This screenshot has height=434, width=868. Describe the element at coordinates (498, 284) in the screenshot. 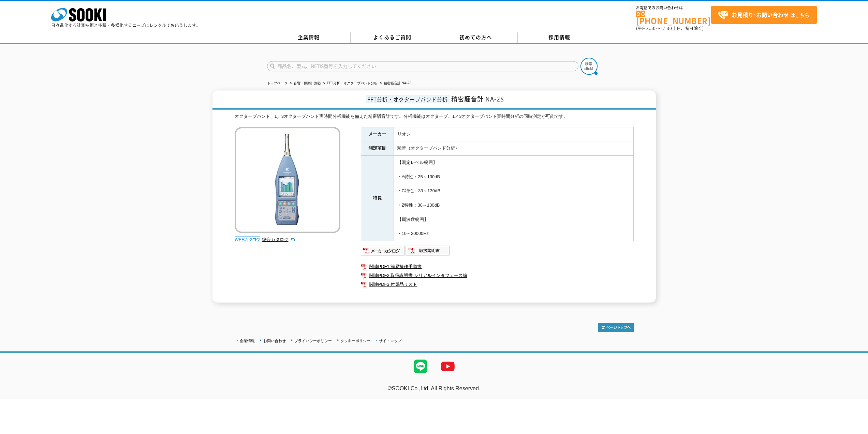

I see `a: 関連PDF3 付属品リスト` at that location.